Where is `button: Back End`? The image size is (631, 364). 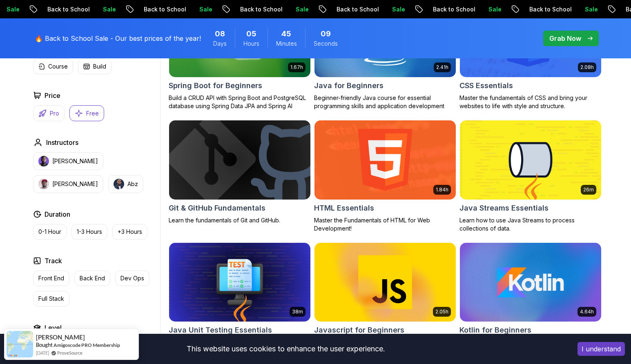
button: Back End is located at coordinates (92, 278).